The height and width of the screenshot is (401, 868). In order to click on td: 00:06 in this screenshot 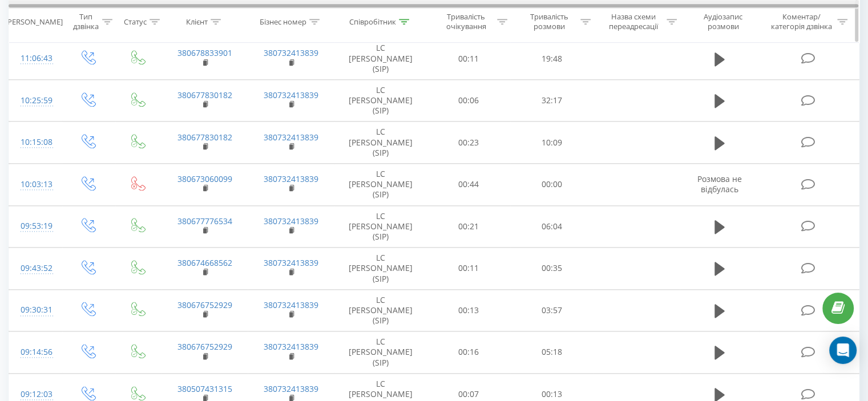, I will do `click(469, 101)`.